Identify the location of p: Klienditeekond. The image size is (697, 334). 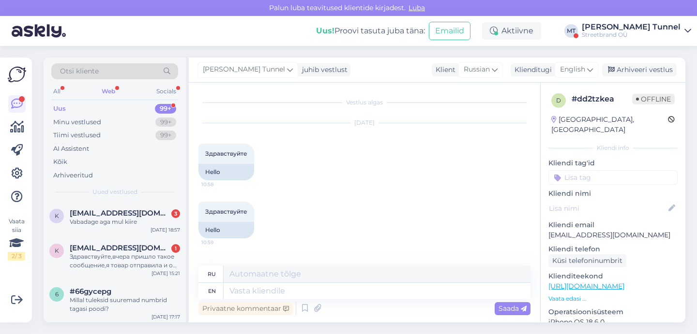
(613, 276).